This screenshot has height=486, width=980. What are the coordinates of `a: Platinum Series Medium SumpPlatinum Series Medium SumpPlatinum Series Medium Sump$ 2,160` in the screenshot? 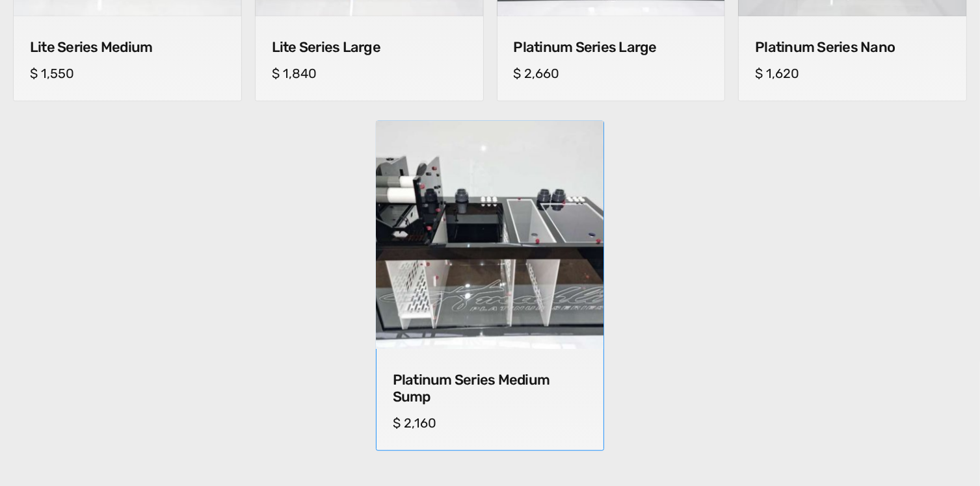 It's located at (490, 286).